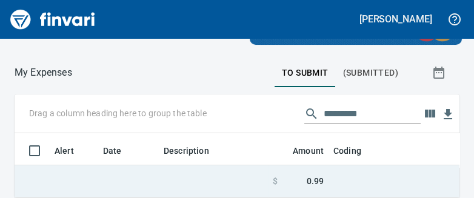  What do you see at coordinates (43, 73) in the screenshot?
I see `p: My Expenses` at bounding box center [43, 73].